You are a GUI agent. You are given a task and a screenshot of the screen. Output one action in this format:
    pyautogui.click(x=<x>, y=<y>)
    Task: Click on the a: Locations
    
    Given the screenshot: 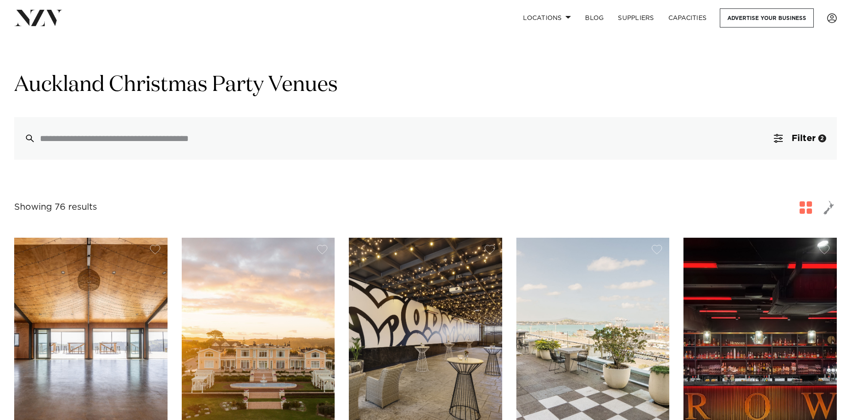 What is the action you would take?
    pyautogui.click(x=547, y=18)
    